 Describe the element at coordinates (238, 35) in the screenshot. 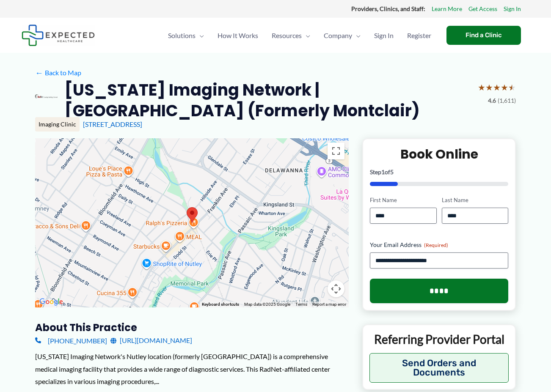

I see `a: How It Works` at that location.